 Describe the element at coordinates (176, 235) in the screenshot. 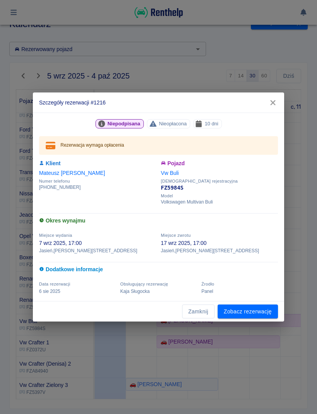

I see `span: Miejsce zwrotu` at that location.